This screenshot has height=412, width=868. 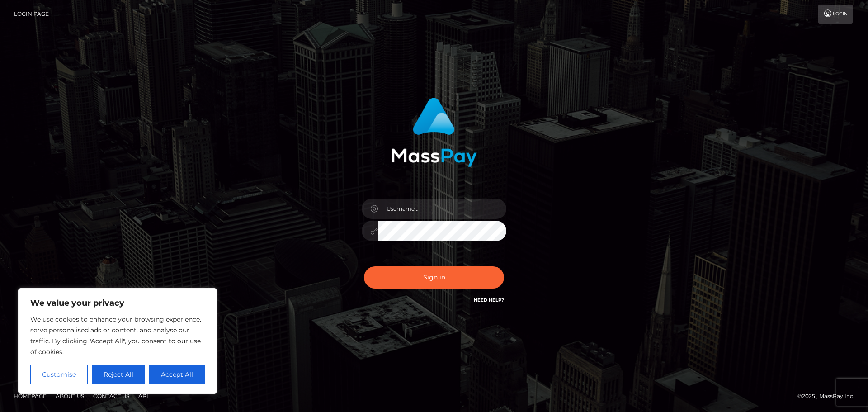 What do you see at coordinates (59, 374) in the screenshot?
I see `button: Customise` at bounding box center [59, 374].